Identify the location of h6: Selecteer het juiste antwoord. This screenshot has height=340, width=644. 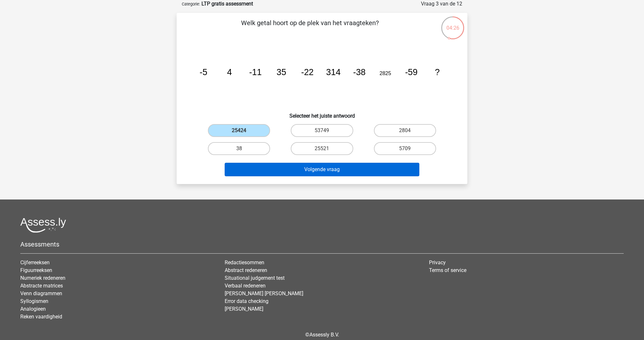
(322, 113).